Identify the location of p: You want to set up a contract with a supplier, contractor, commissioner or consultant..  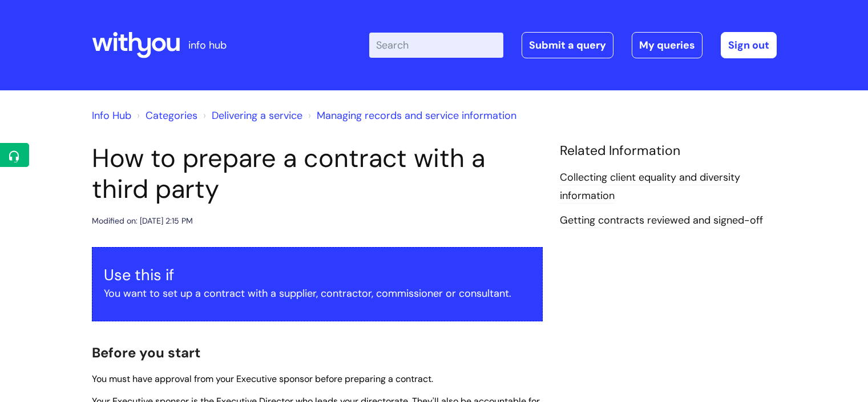
(318, 293).